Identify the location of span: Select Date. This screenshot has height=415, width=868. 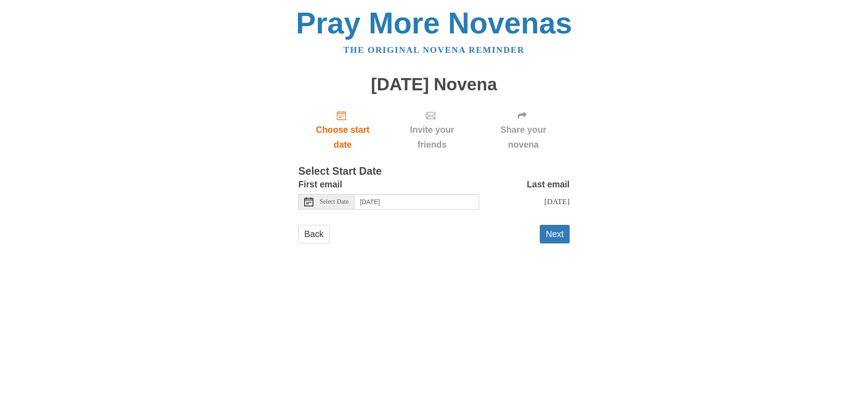
(334, 202).